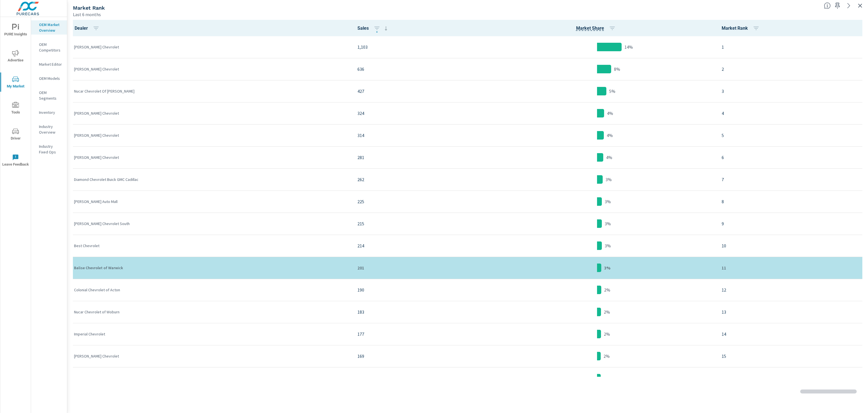 This screenshot has width=868, height=413. Describe the element at coordinates (415, 113) in the screenshot. I see `p: 324` at that location.